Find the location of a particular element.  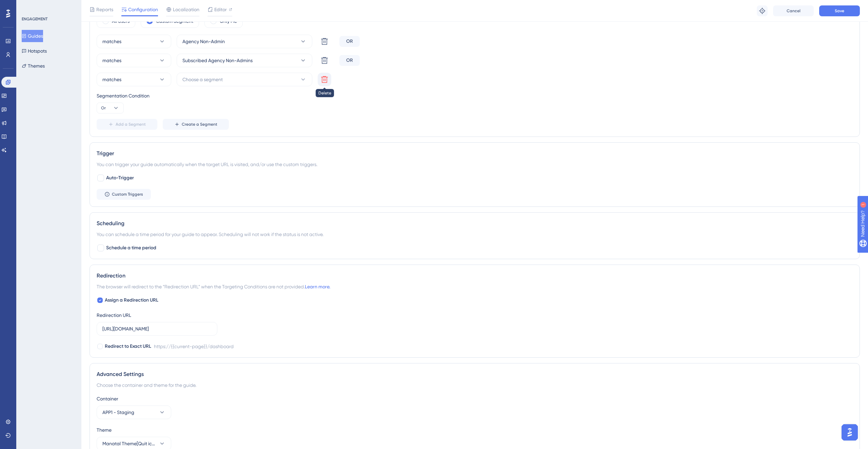

button: Choose a segment is located at coordinates (244, 80).